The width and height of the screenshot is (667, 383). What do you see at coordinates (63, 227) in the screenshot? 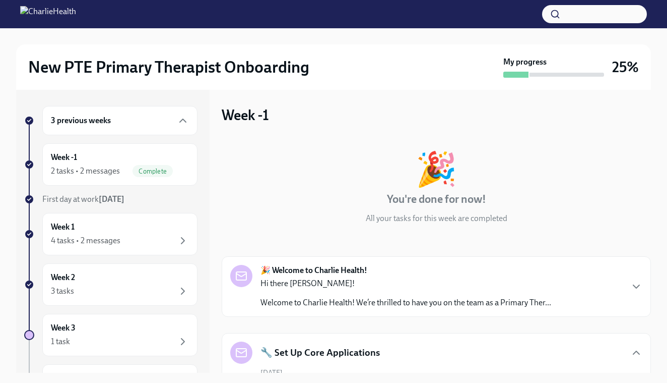
I see `h6: Week 1` at bounding box center [63, 227].